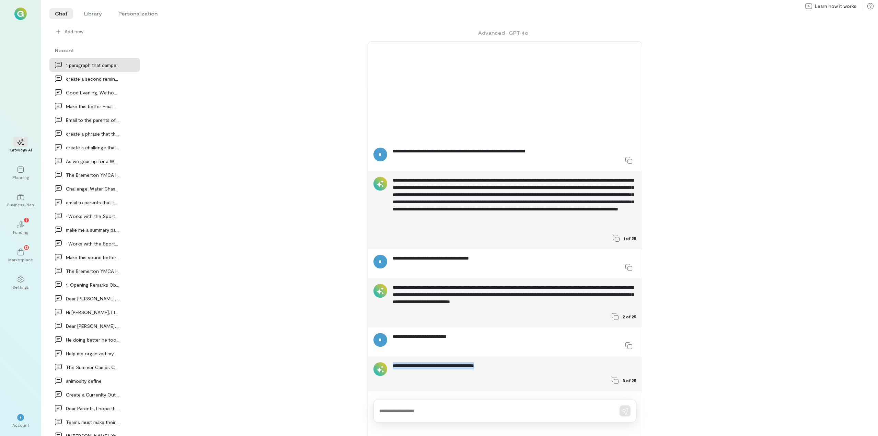 This screenshot has width=878, height=436. Describe the element at coordinates (21, 232) in the screenshot. I see `div: Funding` at that location.